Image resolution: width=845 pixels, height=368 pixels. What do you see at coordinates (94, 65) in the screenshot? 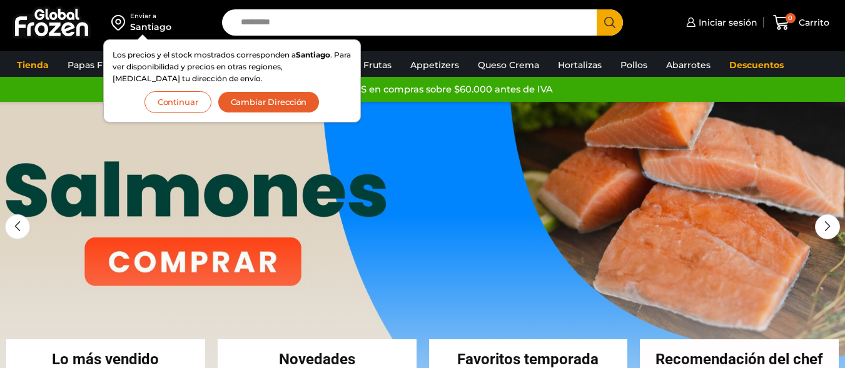
I see `a: Papas Fritas` at bounding box center [94, 65].